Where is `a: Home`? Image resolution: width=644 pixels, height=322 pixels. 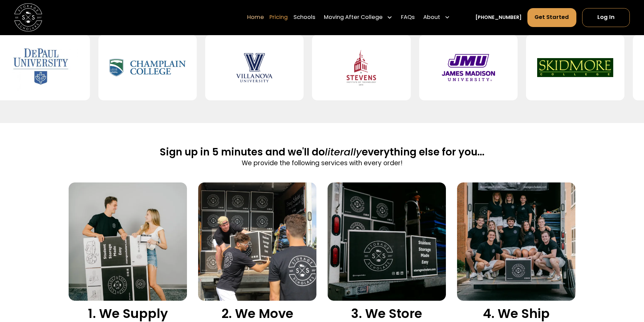 a: Home is located at coordinates (256, 17).